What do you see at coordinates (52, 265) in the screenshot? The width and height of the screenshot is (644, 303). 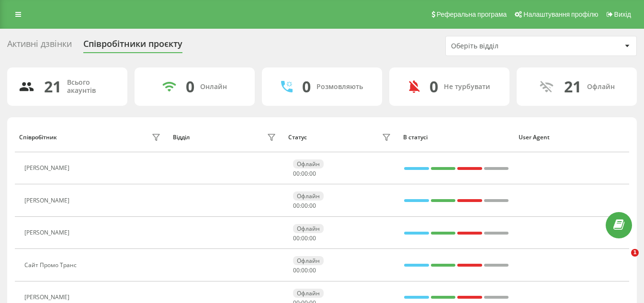 I see `div: Сайт Промо Транс` at bounding box center [52, 265].